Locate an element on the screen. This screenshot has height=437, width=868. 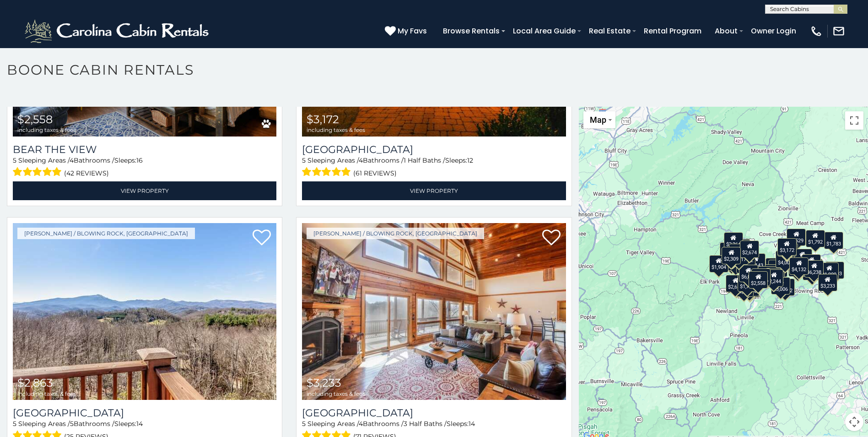
div: $1,478 is located at coordinates (812, 263).